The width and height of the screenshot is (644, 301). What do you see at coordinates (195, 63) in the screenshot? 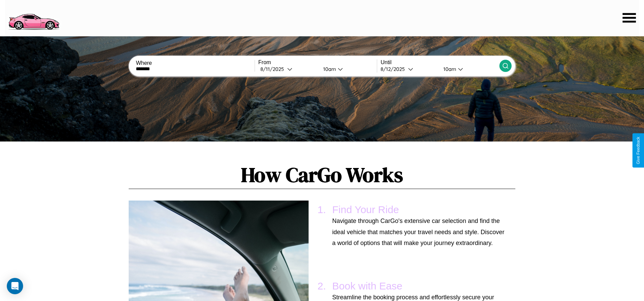
I see `label: Where` at bounding box center [195, 63].